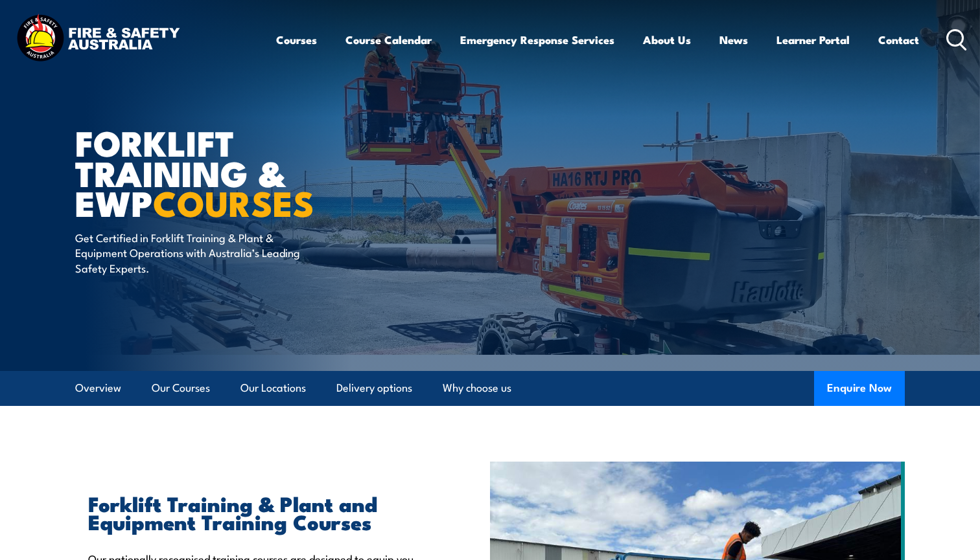 Image resolution: width=980 pixels, height=560 pixels. Describe the element at coordinates (233, 202) in the screenshot. I see `strong: COURSES` at that location.